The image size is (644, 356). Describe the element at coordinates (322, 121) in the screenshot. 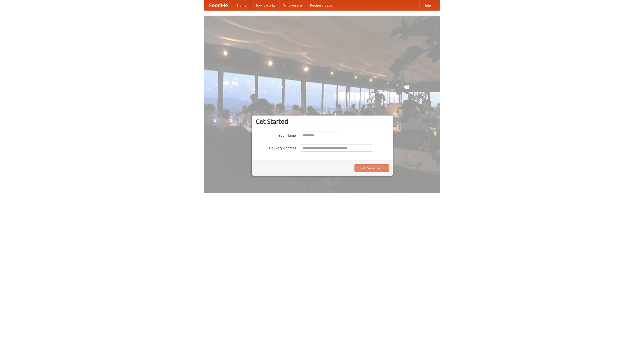

I see `h3: Get Started` at that location.